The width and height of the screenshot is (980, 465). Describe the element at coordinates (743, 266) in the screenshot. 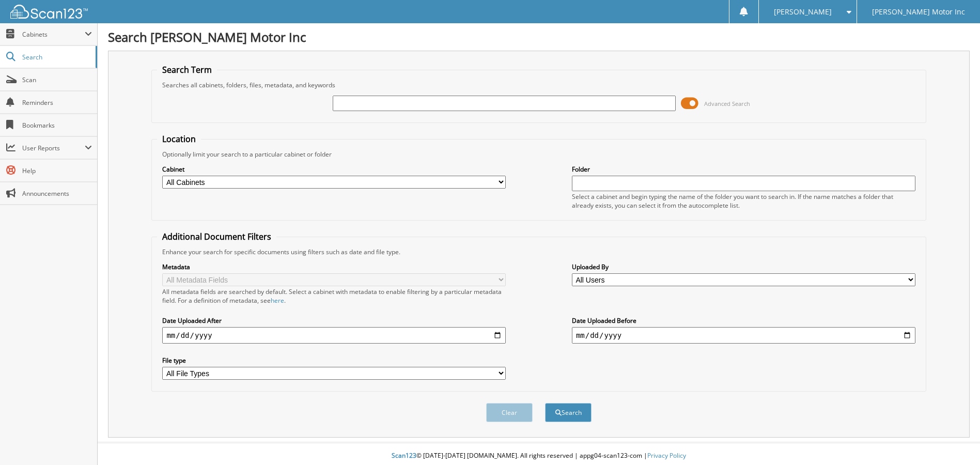

I see `label: Uploaded By` at that location.